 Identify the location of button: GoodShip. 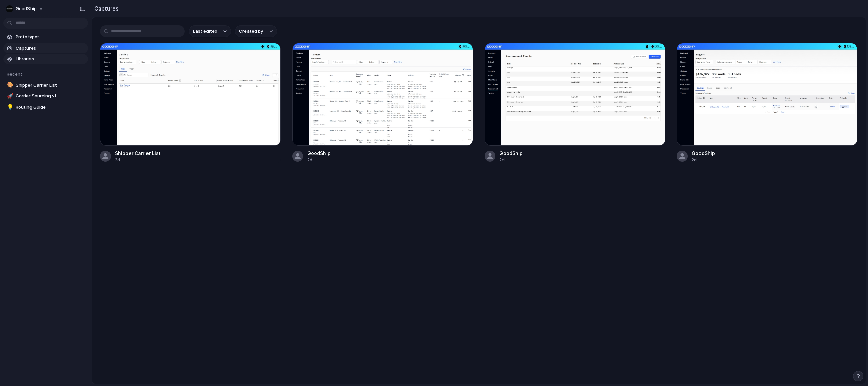
(25, 9).